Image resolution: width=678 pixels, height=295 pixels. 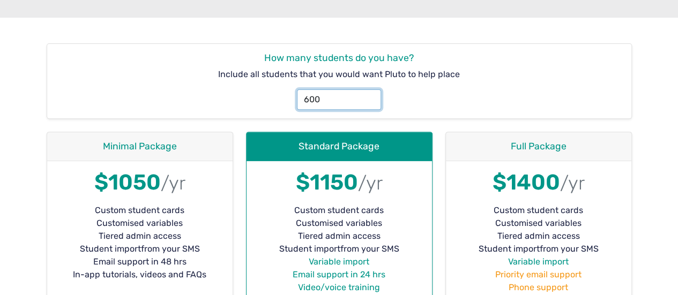 I want to click on li: In-app tutorials, videos and FAQs, so click(x=140, y=275).